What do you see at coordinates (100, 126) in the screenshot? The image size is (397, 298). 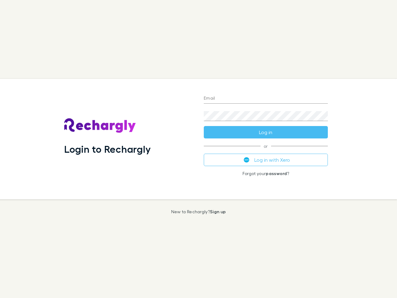 I see `img: Rechargly's Logo` at bounding box center [100, 126].